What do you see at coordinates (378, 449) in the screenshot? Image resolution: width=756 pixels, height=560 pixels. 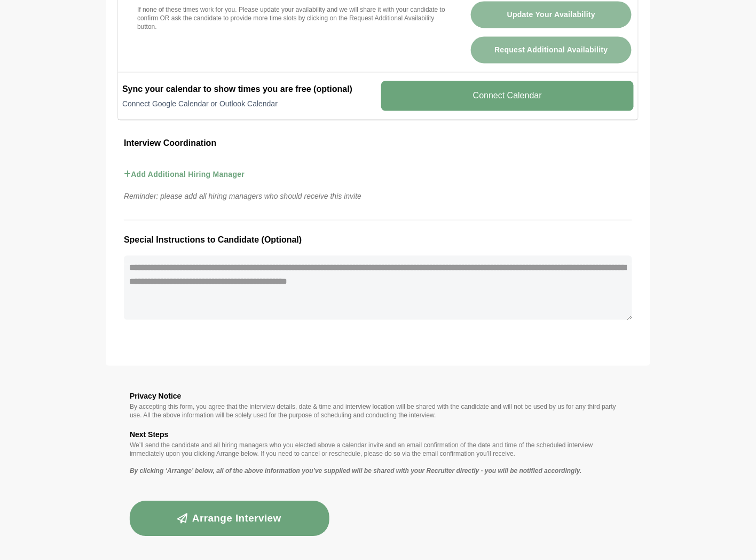 I see `p: We’ll send the candidate and all hiring managers who you elected above a calendar invite and an e...` at bounding box center [378, 449].